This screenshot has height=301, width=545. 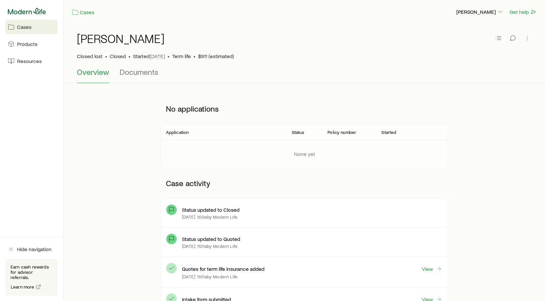 I want to click on p: Status updated to Quoted, so click(x=211, y=239).